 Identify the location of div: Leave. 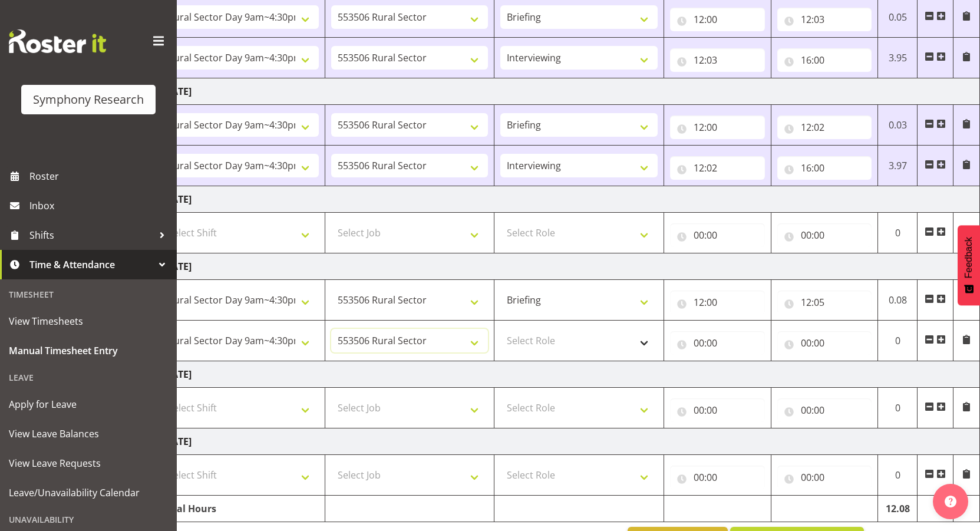
(88, 377).